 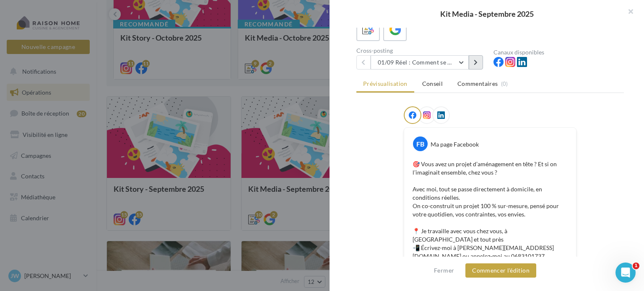 I want to click on div: Kit Media - Septembre 2025, so click(x=487, y=14).